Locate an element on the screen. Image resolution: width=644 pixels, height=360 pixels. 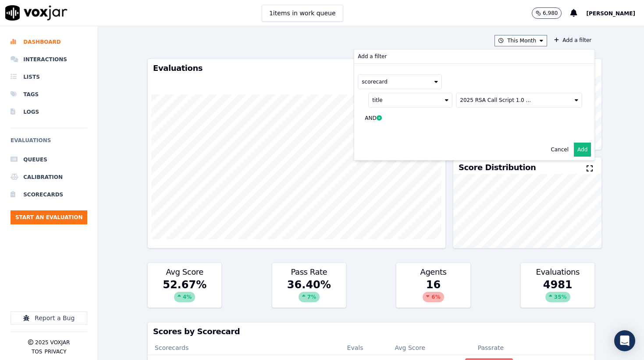
button: 1items in work queue is located at coordinates (302, 13).